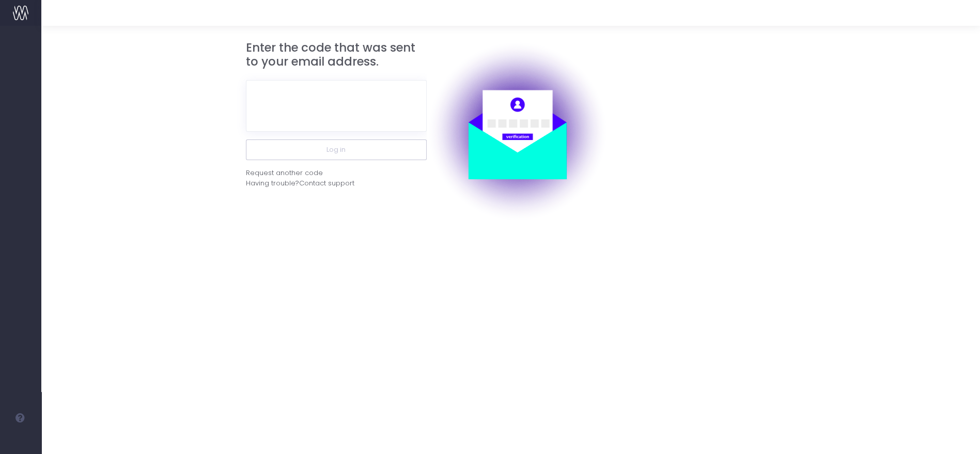  What do you see at coordinates (336, 149) in the screenshot?
I see `button: Log in` at bounding box center [336, 149].